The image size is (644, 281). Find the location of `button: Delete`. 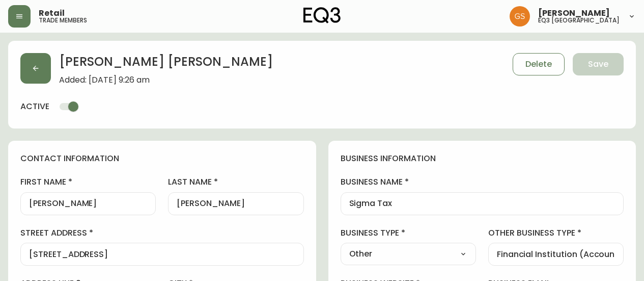

button: Delete is located at coordinates (538, 64).